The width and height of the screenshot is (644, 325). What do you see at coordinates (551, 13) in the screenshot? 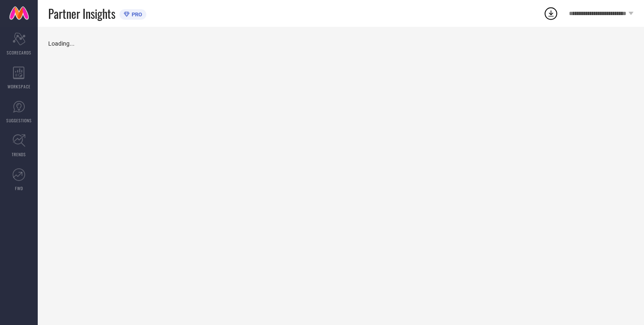
I see `div: Open download list` at bounding box center [551, 13].